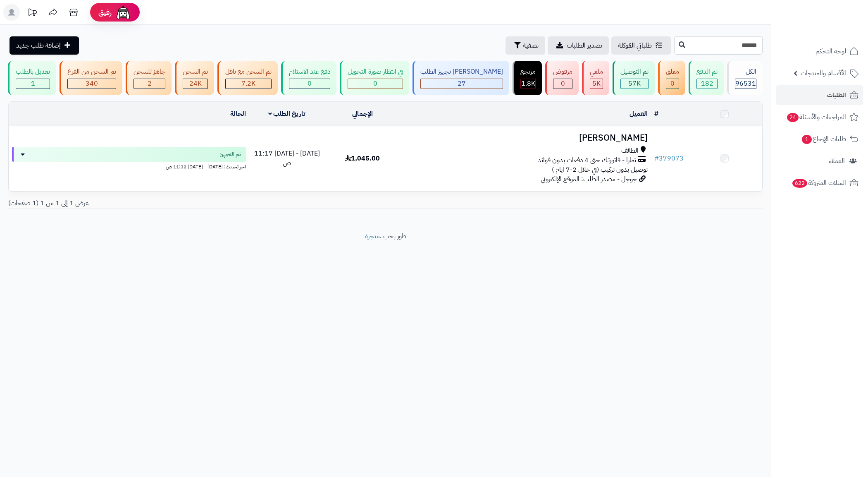 The height and width of the screenshot is (477, 868). What do you see at coordinates (32, 78) in the screenshot?
I see `a: تعديل بالطلب 1` at bounding box center [32, 78].